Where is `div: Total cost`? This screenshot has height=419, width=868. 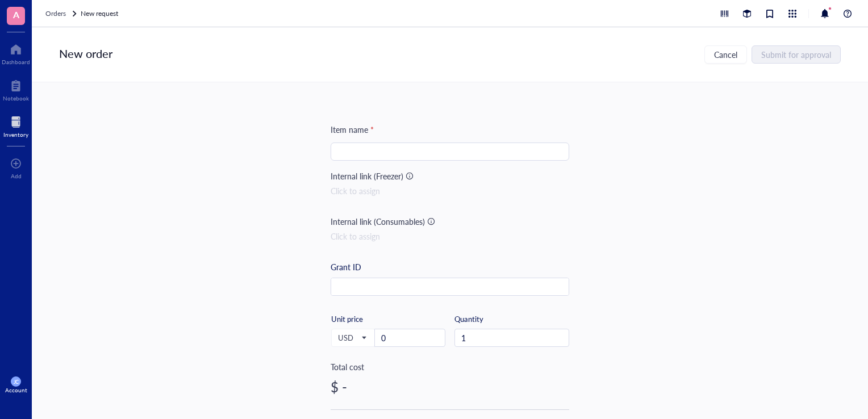
div: Total cost is located at coordinates (450, 367).